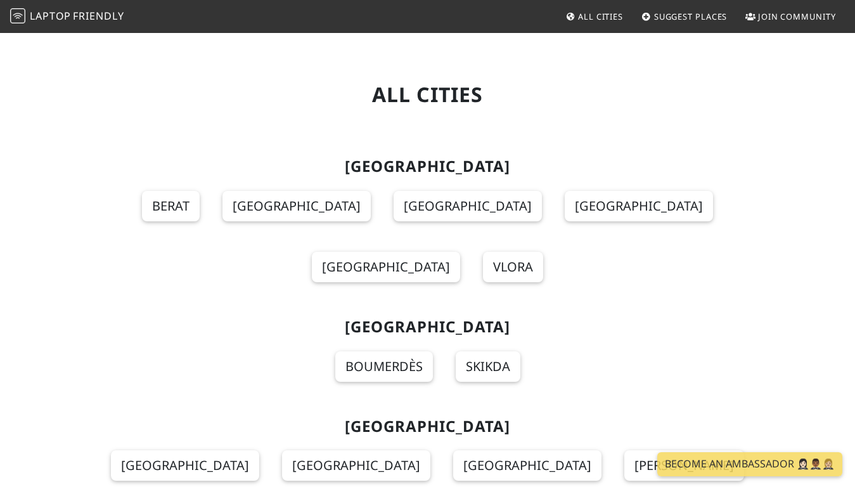 This screenshot has width=855, height=489. What do you see at coordinates (600, 16) in the screenshot?
I see `span: All Cities` at bounding box center [600, 16].